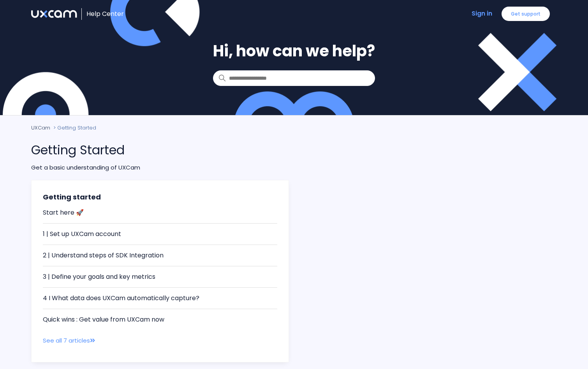 The image size is (588, 369). I want to click on li: Getting Started, so click(74, 128).